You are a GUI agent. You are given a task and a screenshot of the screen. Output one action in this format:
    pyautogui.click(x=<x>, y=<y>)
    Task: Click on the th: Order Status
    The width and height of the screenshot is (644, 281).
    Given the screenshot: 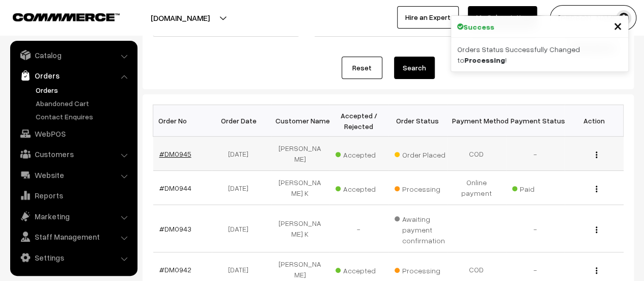 What is the action you would take?
    pyautogui.click(x=418, y=121)
    